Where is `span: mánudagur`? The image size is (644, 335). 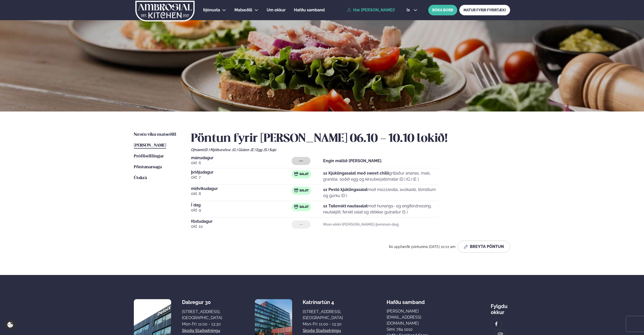 span: mánudagur is located at coordinates (242, 158).